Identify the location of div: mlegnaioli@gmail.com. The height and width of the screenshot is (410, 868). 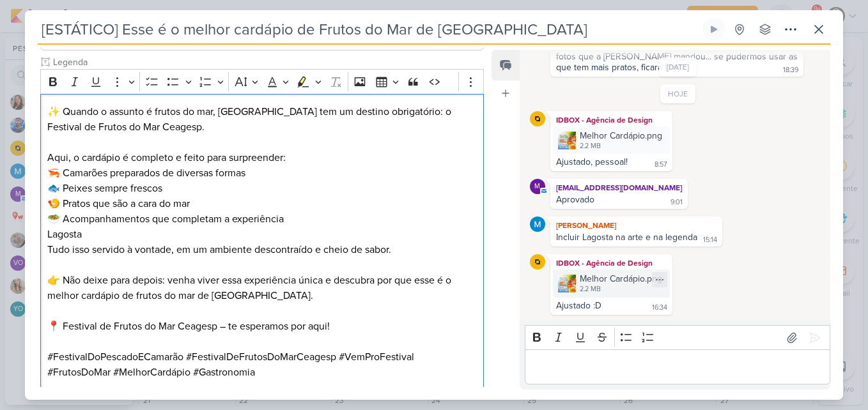
(538, 186).